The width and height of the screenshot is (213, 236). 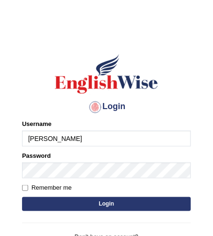 What do you see at coordinates (106, 204) in the screenshot?
I see `button: Login` at bounding box center [106, 204].